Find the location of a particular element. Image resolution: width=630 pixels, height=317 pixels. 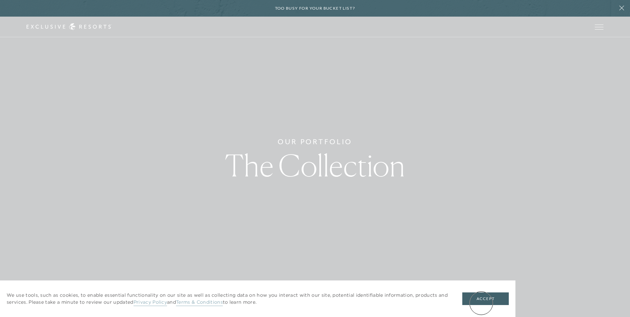

button: Accept is located at coordinates (486, 299).